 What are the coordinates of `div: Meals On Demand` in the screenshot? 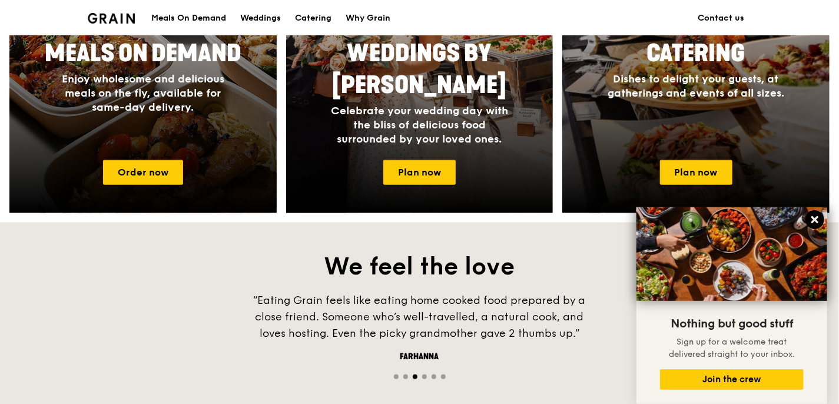 It's located at (188, 18).